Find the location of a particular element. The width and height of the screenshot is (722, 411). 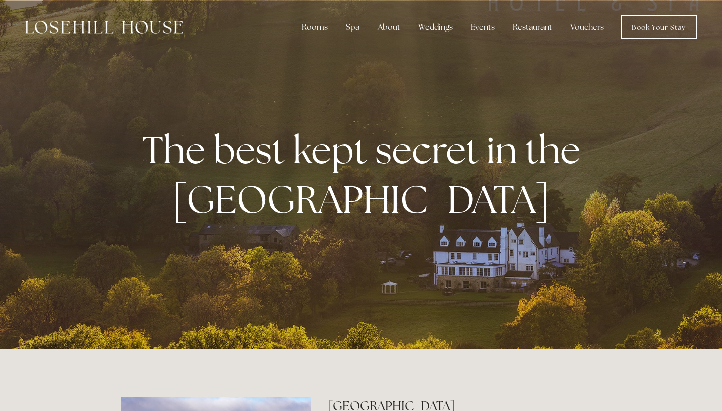

div: Rooms is located at coordinates (315, 27).